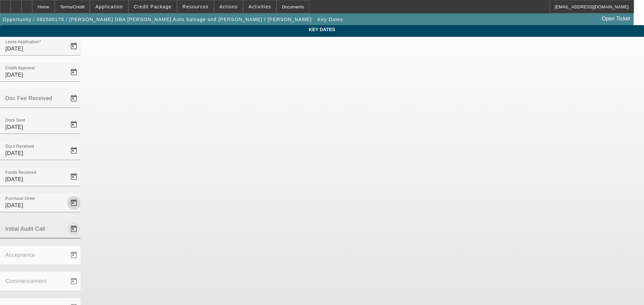 This screenshot has height=305, width=644. I want to click on mat-label: Purchase Order, so click(21, 199).